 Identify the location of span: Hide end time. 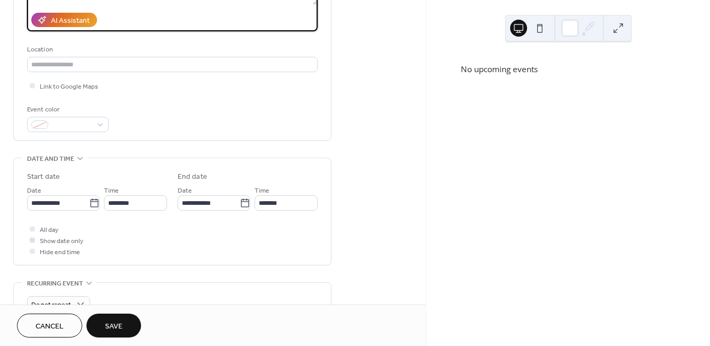
(60, 252).